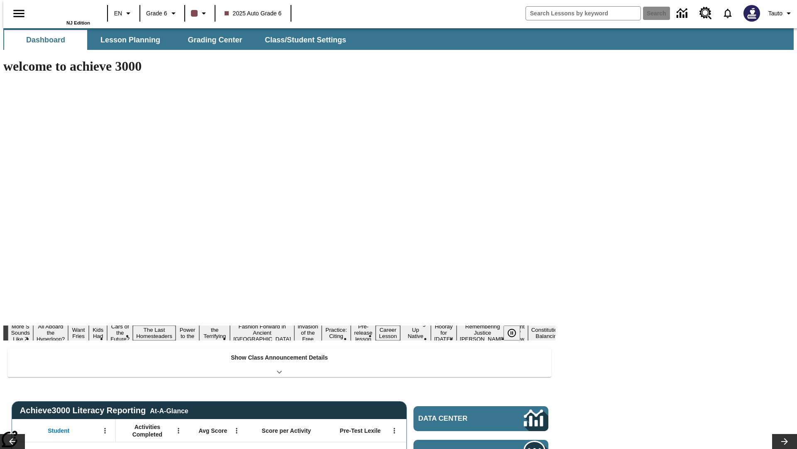 The image size is (797, 449). Describe the element at coordinates (169, 410) in the screenshot. I see `div: At-A-Glance` at that location.